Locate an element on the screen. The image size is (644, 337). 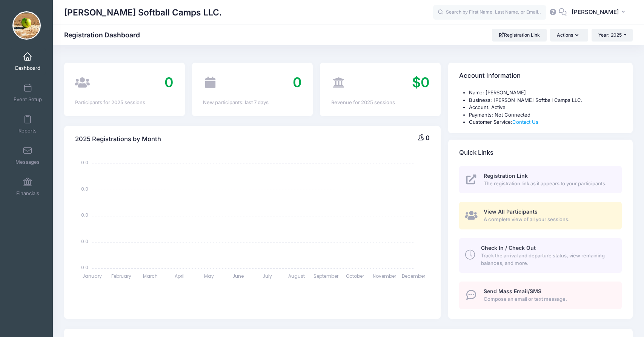
h4: 2025 Registrations by Month is located at coordinates (118, 139).